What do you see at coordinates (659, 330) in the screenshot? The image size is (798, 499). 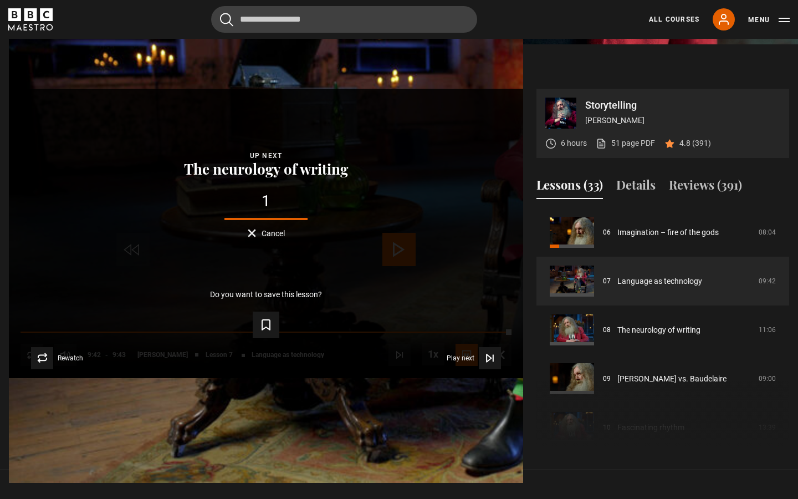 I see `a: The neurology of writing` at bounding box center [659, 330].